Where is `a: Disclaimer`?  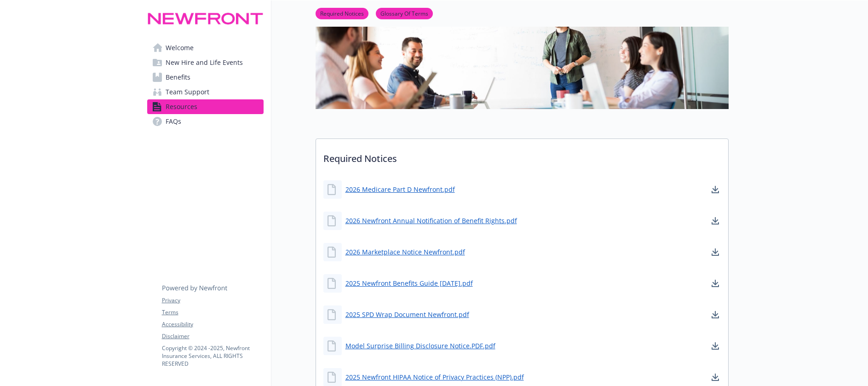
a: Disclaimer is located at coordinates (213, 336).